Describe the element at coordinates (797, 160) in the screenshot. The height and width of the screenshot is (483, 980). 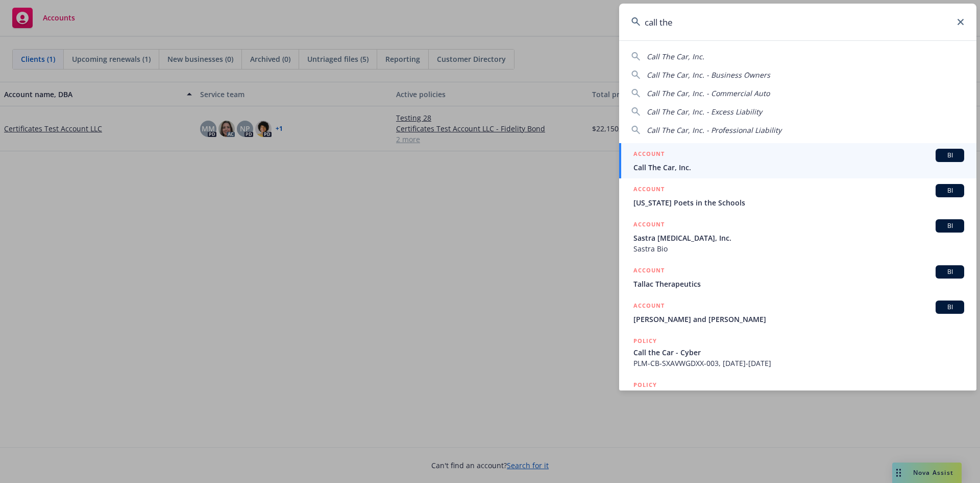
I see `a: ACCOUNTBICall The Car, Inc.` at that location.